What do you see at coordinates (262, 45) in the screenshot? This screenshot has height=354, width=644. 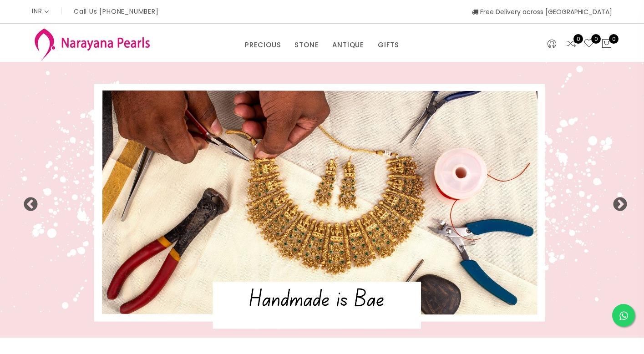 I see `a: PRECIOUS` at bounding box center [262, 45].